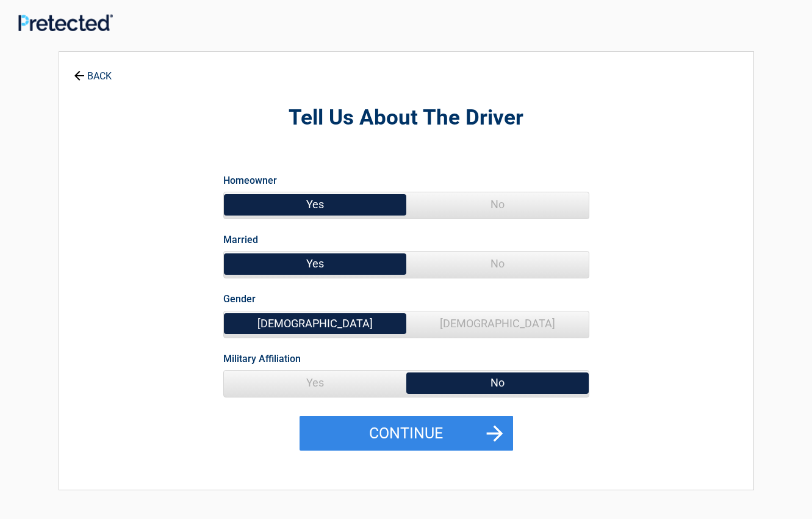 The width and height of the screenshot is (812, 519). I want to click on button: Continue, so click(406, 433).